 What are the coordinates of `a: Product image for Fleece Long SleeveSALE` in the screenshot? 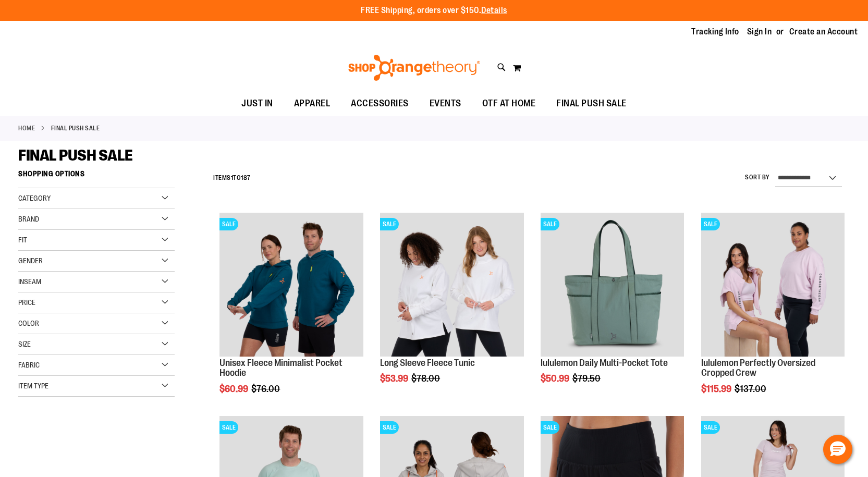 It's located at (451, 285).